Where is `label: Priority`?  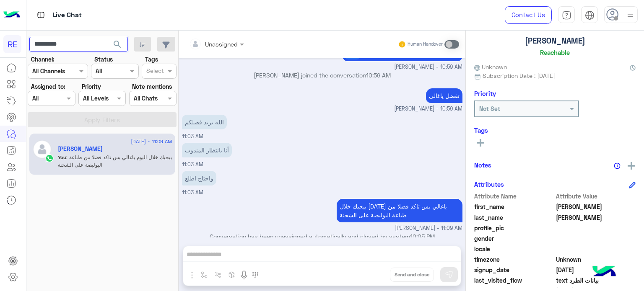
label: Priority is located at coordinates (91, 86).